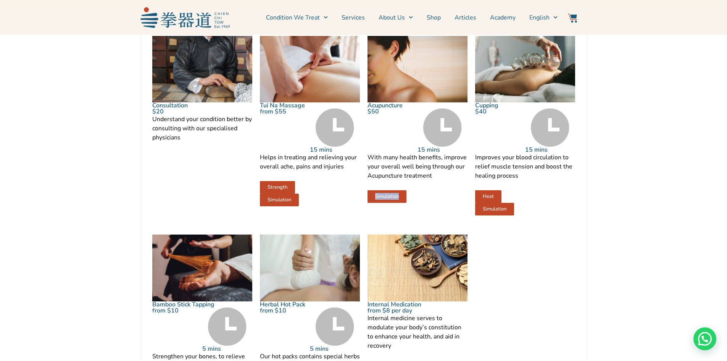 Image resolution: width=727 pixels, height=361 pixels. Describe the element at coordinates (202, 128) in the screenshot. I see `p: Understand your condition better by consulting with our specialised physicians` at that location.